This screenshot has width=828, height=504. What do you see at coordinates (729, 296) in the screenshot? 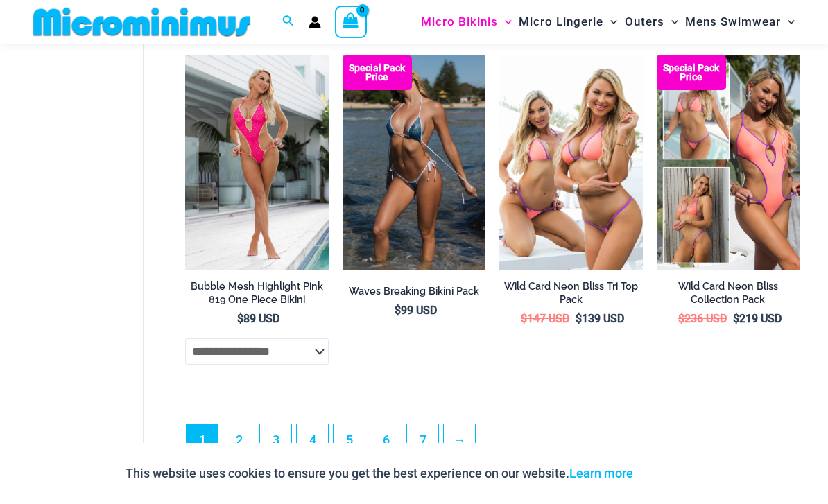
I see `a: Wild Card Neon Bliss Collection Pack` at bounding box center [729, 296].